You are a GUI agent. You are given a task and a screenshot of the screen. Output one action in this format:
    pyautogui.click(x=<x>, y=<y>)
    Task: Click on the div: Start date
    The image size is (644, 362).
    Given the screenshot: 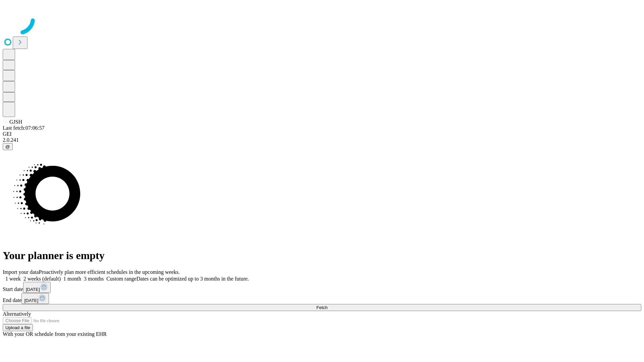 What is the action you would take?
    pyautogui.click(x=322, y=287)
    